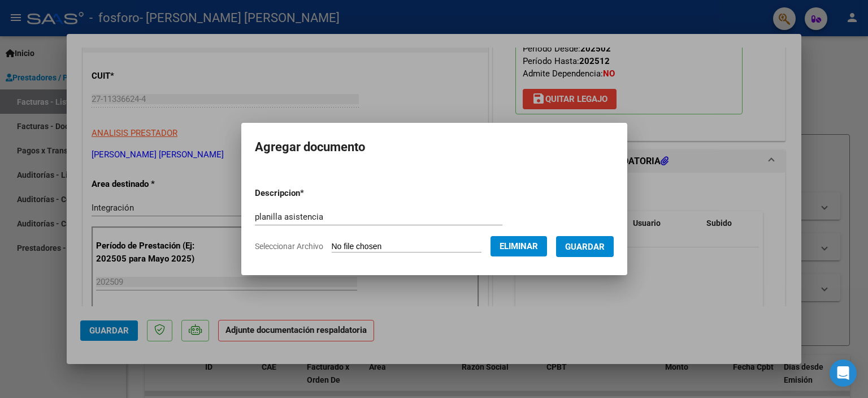  I want to click on span: Guardar, so click(584, 246).